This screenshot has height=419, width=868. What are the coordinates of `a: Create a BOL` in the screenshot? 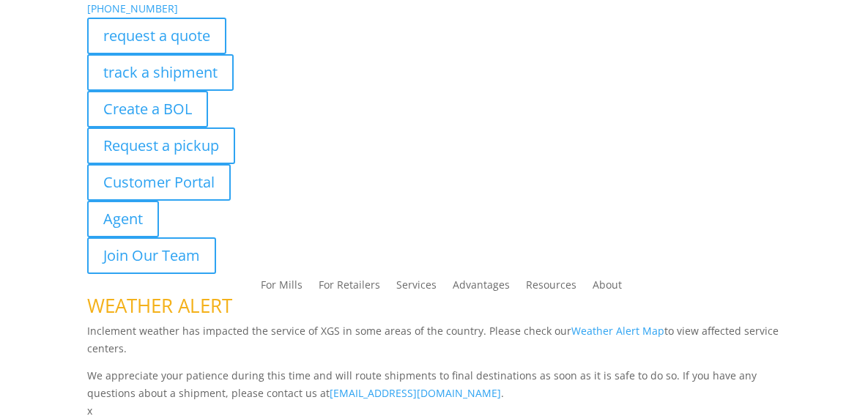 It's located at (147, 109).